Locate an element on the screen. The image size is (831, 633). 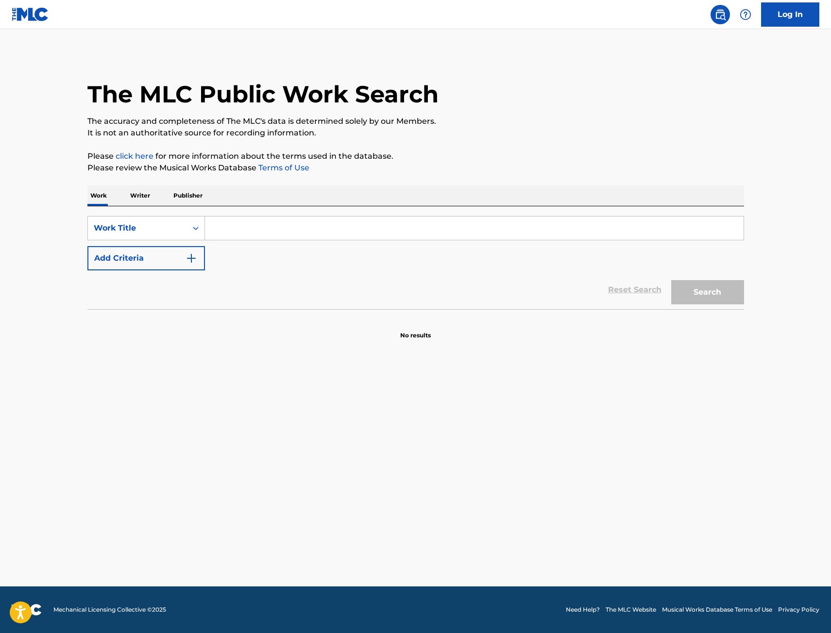
a: Need Help? is located at coordinates (582, 610).